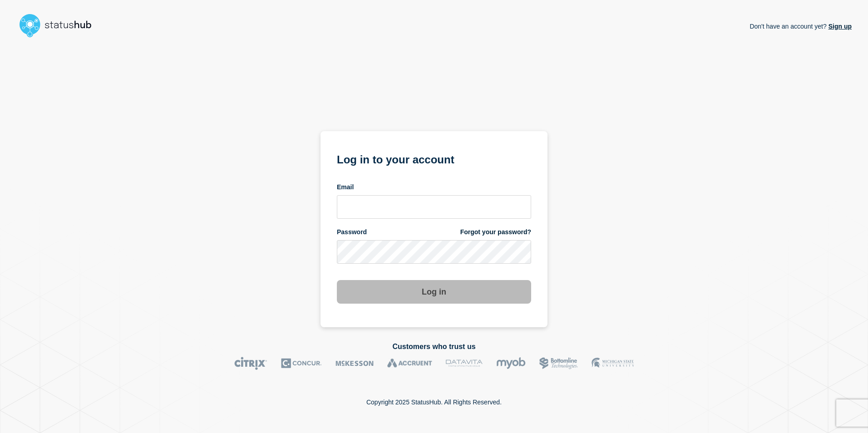 The width and height of the screenshot is (868, 433). Describe the element at coordinates (559, 363) in the screenshot. I see `img: Bottomline logo` at that location.